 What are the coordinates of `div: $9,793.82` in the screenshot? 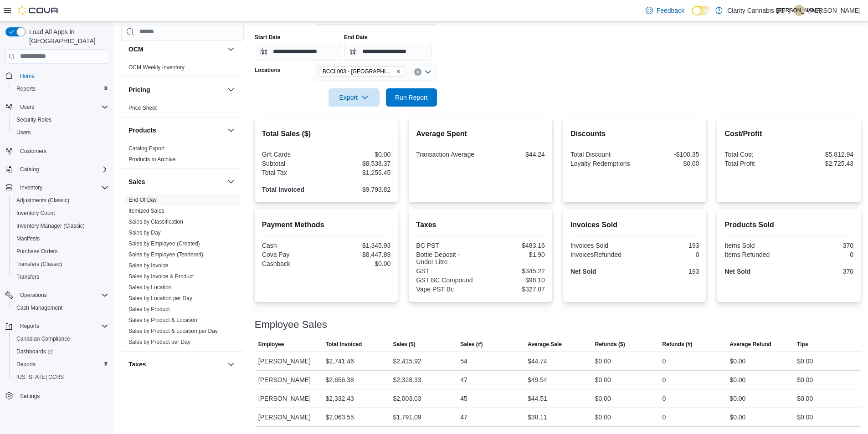 It's located at (359, 190).